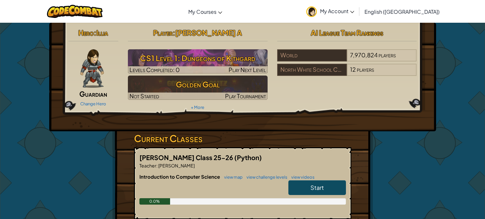 The height and width of the screenshot is (219, 485). Describe the element at coordinates (197, 58) in the screenshot. I see `h3: CS1 Level 1: Dungeons of Kithgard` at that location.